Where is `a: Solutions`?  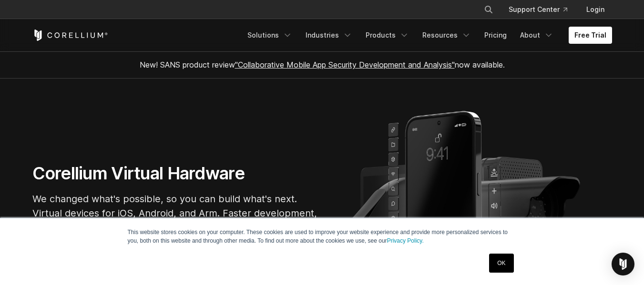 a: Solutions is located at coordinates (270, 35).